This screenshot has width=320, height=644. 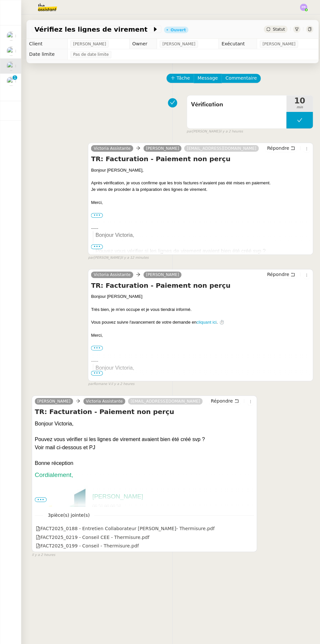 What do you see at coordinates (91, 530) in the screenshot?
I see `div: FACT2025_0219 - Conseil CEE - Thermisure.pdf` at bounding box center [91, 530].